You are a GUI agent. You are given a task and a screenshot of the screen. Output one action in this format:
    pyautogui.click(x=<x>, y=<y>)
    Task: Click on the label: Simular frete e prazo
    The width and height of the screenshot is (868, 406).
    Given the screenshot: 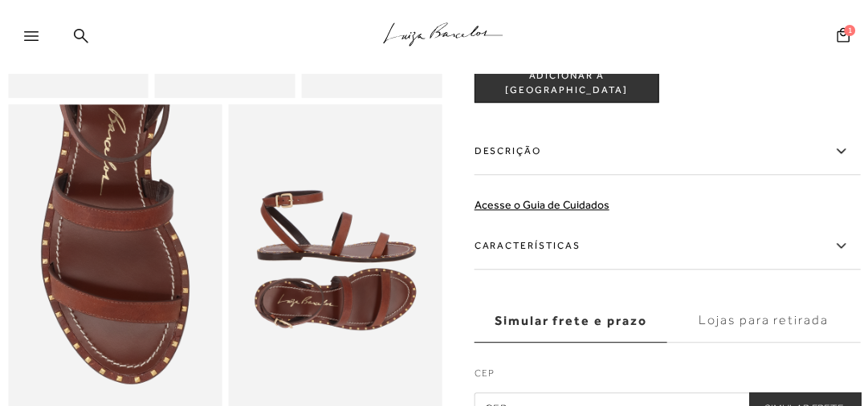 What is the action you would take?
    pyautogui.click(x=571, y=321)
    